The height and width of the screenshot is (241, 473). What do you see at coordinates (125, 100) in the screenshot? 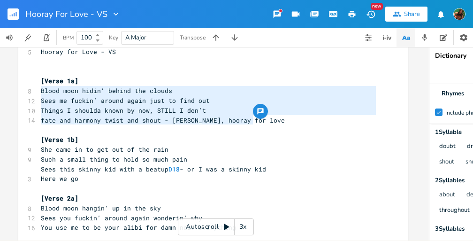
I see `span: Sees me fuckin’ around again just to find out` at bounding box center [125, 100].